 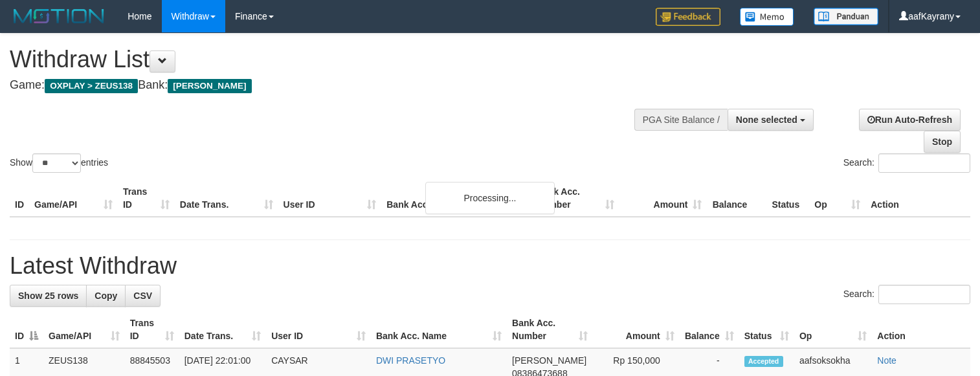 I want to click on img: Feedback.jpg, so click(x=688, y=17).